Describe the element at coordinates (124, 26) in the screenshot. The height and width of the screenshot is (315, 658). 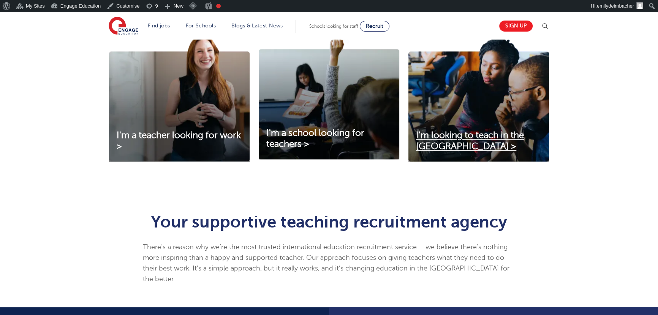
I see `img: Engage Education` at that location.